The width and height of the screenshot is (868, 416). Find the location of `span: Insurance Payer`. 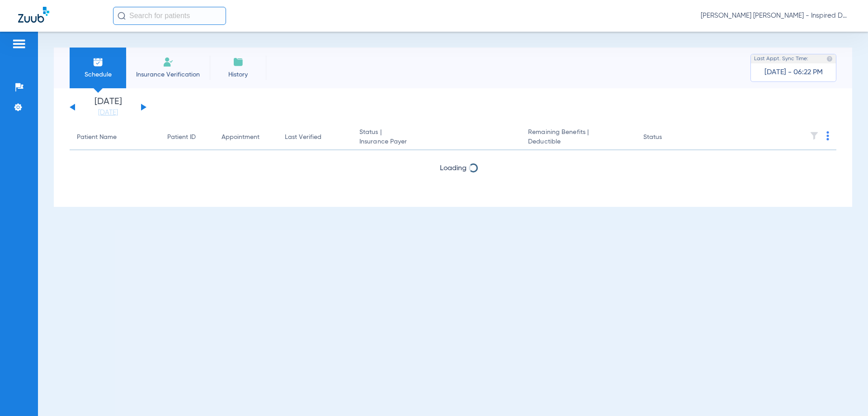

span: Insurance Payer is located at coordinates (436, 142).